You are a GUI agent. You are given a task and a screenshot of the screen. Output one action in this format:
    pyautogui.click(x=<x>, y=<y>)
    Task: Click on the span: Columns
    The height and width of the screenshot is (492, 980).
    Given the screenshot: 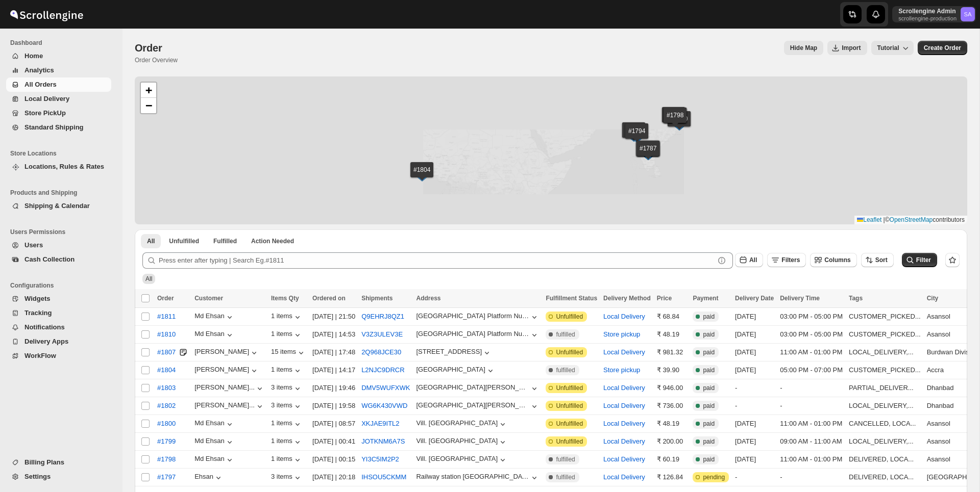 What is the action you would take?
    pyautogui.click(x=837, y=261)
    